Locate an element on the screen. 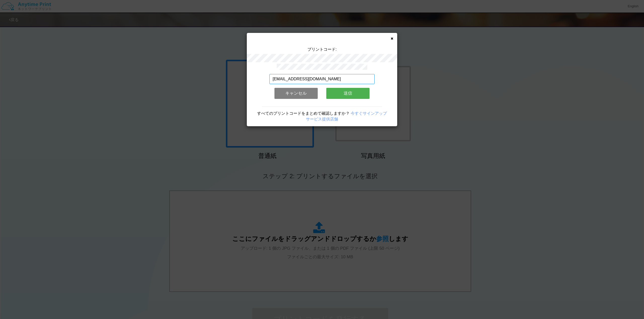 The image size is (644, 319). span: すべてのプリントコードをまとめて確認しますか？ is located at coordinates (303, 113).